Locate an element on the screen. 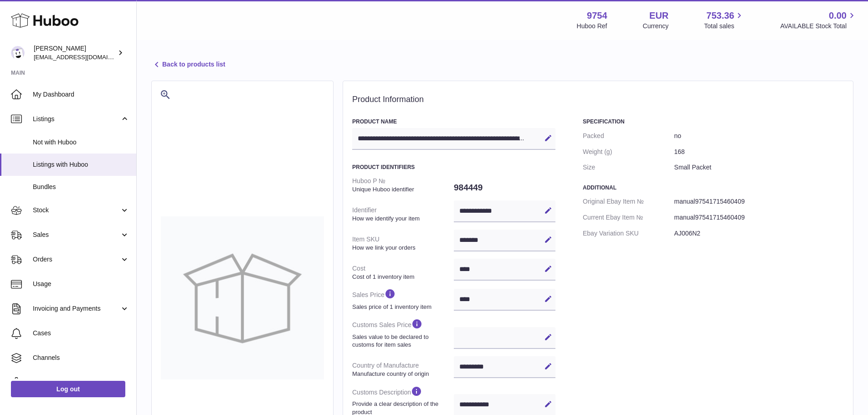 Image resolution: width=868 pixels, height=415 pixels. span: Not with Huboo is located at coordinates (81, 142).